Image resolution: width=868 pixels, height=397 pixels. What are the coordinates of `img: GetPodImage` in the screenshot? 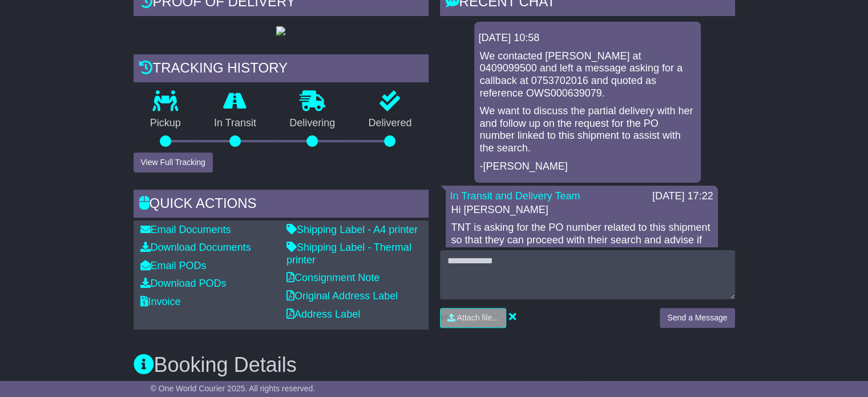 It's located at (280, 31).